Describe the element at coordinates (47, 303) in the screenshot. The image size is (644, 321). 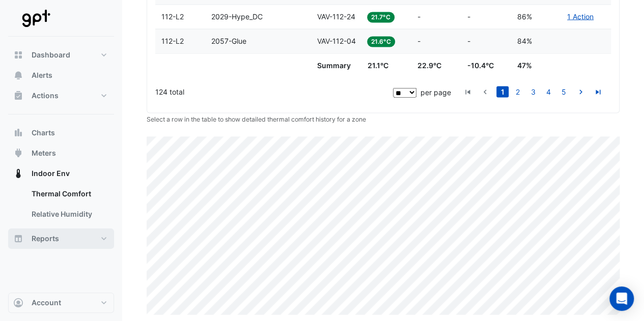
I see `span: Account` at that location.